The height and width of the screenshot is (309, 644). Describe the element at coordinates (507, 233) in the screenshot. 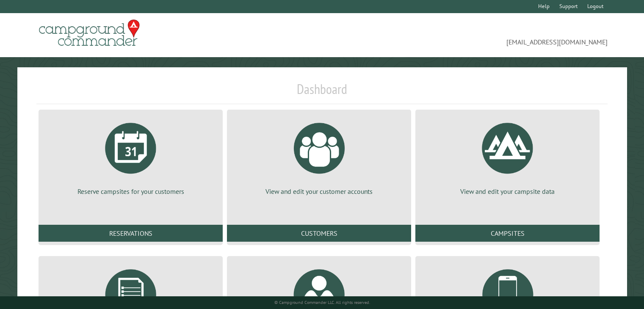

I see `a: Campsites` at that location.